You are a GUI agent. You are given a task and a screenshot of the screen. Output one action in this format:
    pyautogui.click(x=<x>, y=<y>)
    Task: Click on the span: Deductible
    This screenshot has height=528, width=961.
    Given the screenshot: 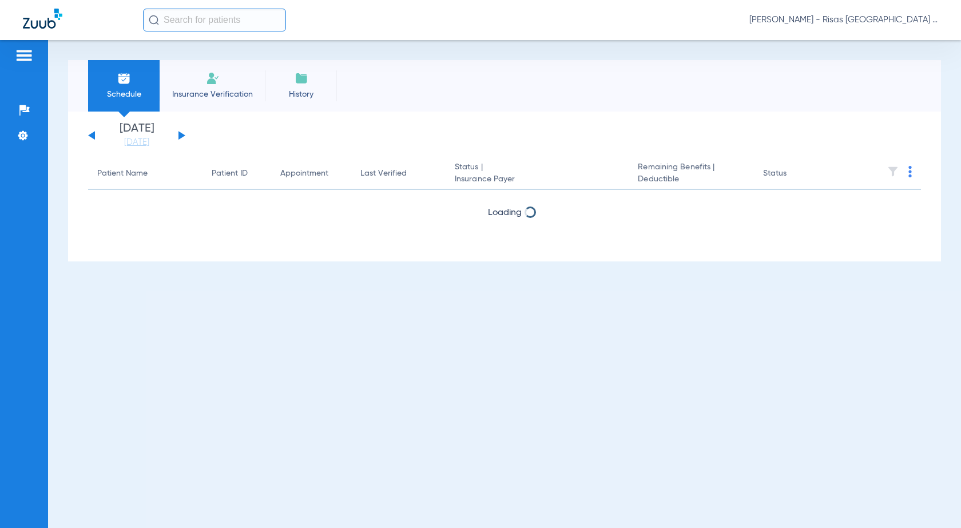 What is the action you would take?
    pyautogui.click(x=691, y=179)
    